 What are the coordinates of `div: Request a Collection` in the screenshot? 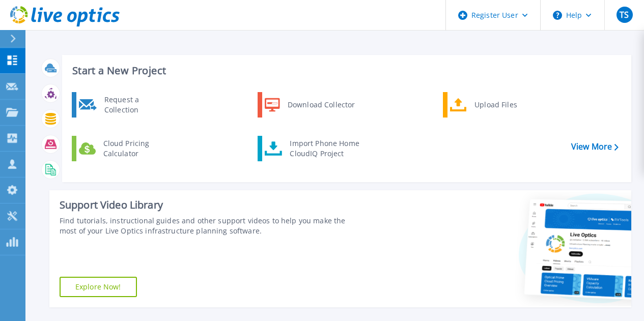 It's located at (137, 105).